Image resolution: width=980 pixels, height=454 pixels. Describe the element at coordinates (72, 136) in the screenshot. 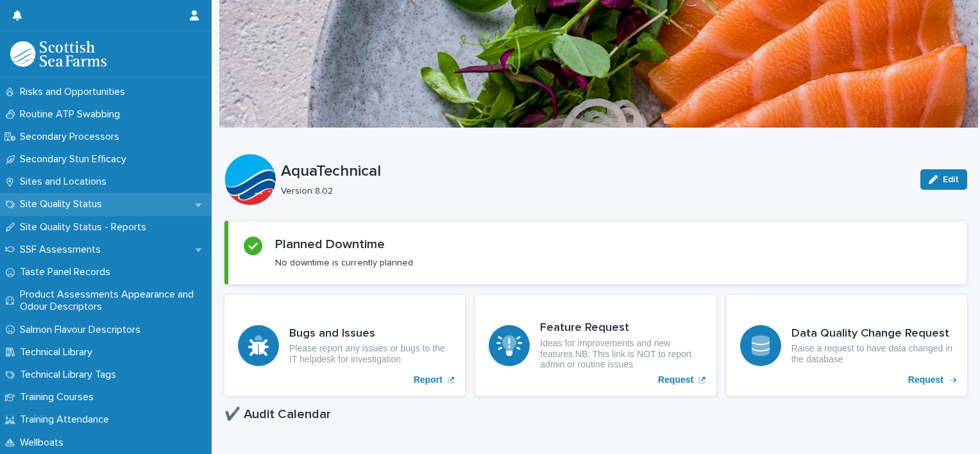

I see `p: Secondary Processors` at that location.